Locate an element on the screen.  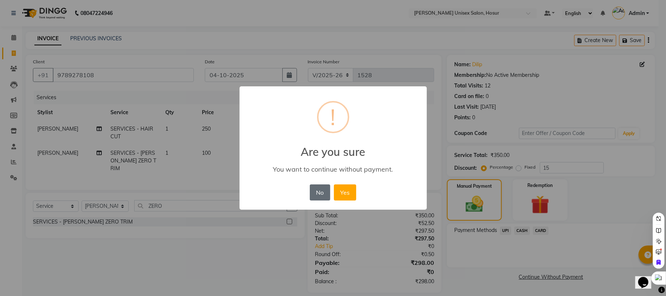
button: No is located at coordinates (320, 192).